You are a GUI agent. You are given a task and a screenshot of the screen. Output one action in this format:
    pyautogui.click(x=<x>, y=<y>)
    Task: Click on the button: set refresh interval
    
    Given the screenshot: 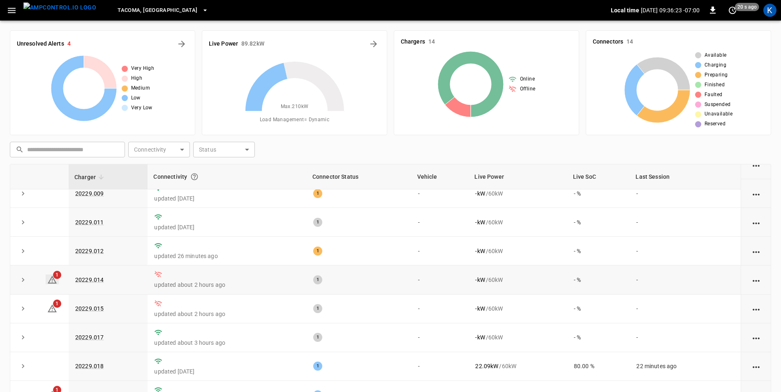 What is the action you would take?
    pyautogui.click(x=733, y=10)
    